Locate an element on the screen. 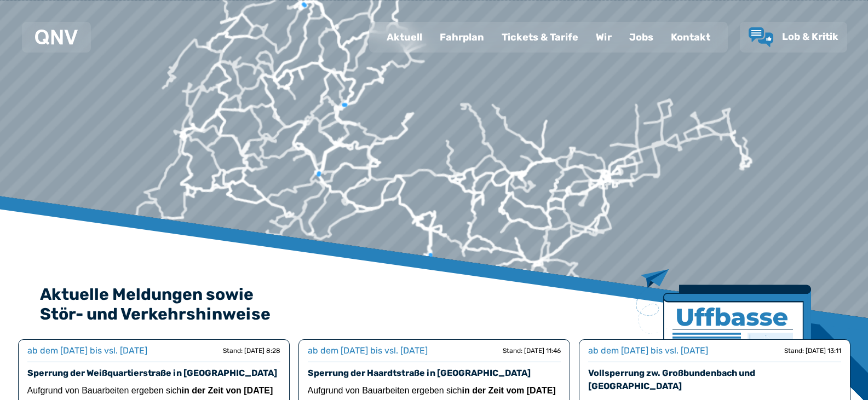 The image size is (868, 400). div: Aktuell is located at coordinates (404, 37).